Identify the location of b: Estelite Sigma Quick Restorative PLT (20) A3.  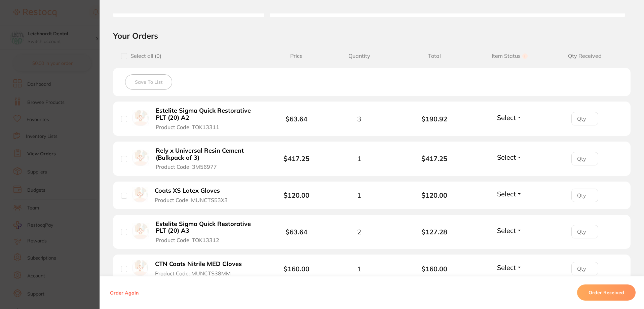
(208, 227).